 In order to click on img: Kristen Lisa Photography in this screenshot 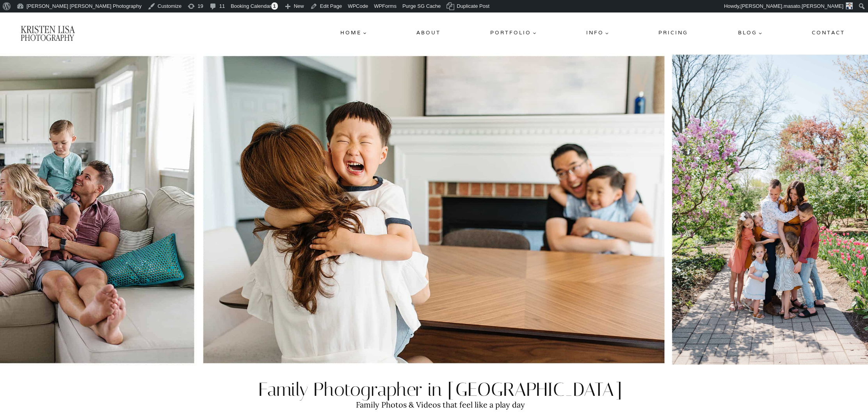, I will do `click(47, 33)`.